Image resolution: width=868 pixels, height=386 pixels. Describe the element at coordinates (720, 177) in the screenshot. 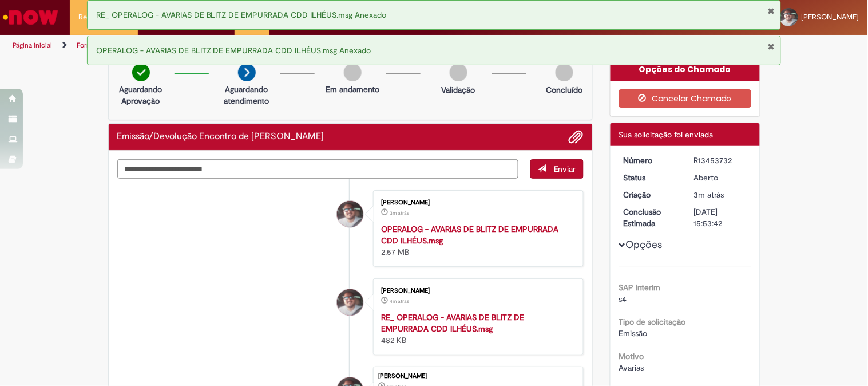

I see `div: Aberto` at that location.